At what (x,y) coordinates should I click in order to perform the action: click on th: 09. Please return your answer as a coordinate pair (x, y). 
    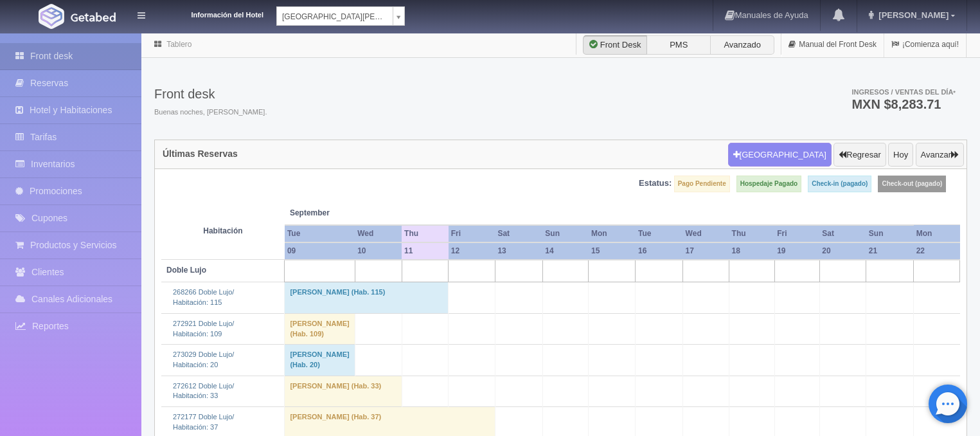
    Looking at the image, I should click on (319, 251).